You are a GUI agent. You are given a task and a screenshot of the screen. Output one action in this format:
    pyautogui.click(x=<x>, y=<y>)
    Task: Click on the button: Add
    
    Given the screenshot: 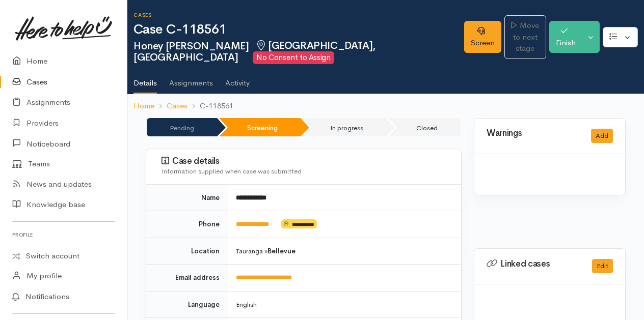 What is the action you would take?
    pyautogui.click(x=601, y=136)
    